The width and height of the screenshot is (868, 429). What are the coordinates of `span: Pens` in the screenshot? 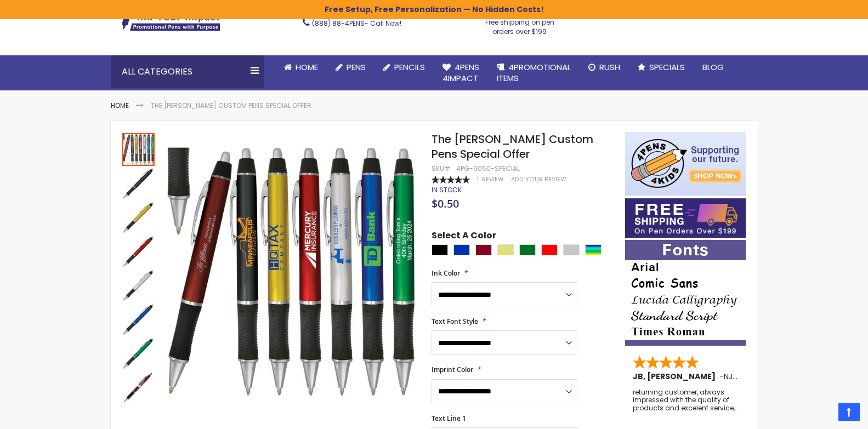 It's located at (356, 67).